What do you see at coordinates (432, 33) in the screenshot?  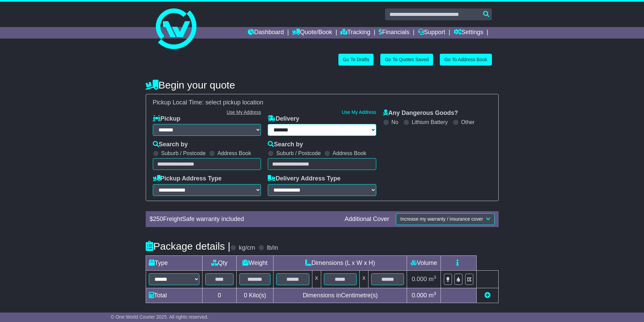 I see `a: Support` at bounding box center [432, 33].